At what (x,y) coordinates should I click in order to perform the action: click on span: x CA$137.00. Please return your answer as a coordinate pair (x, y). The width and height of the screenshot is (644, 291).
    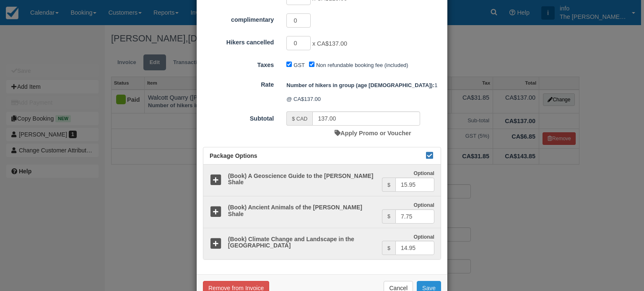
    Looking at the image, I should click on (329, 44).